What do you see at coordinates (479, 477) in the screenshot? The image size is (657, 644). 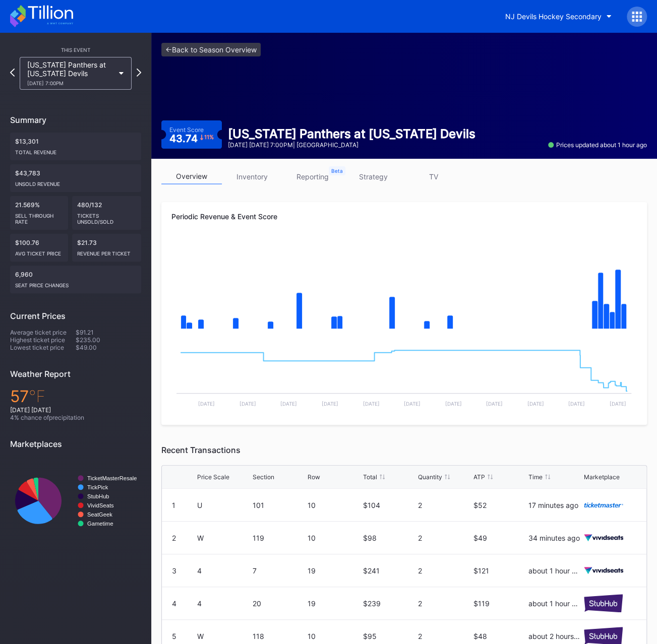 I see `div: ATP` at bounding box center [479, 477].